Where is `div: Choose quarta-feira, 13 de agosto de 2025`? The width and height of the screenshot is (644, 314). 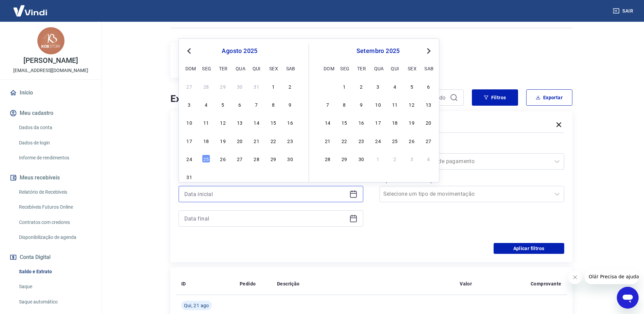
div: Choose quarta-feira, 13 de agosto de 2025 is located at coordinates (240, 122).